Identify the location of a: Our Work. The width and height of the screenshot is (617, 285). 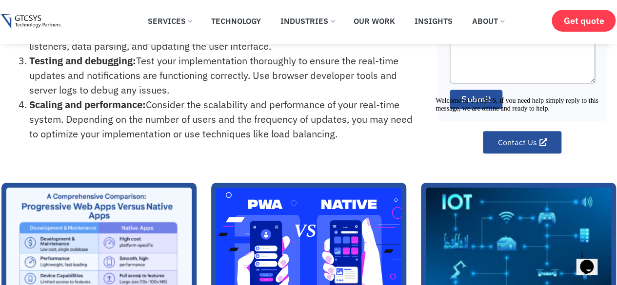
(374, 21).